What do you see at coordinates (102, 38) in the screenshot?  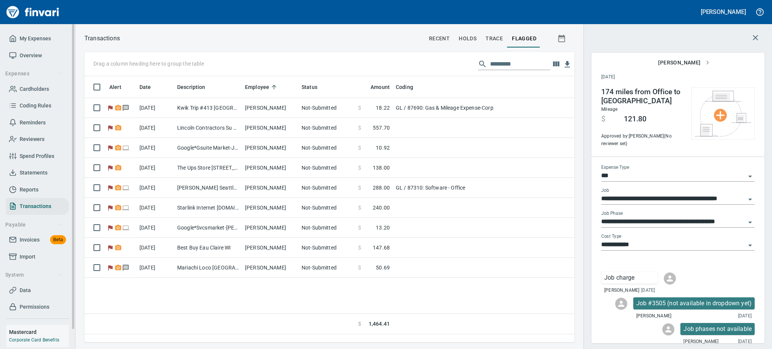 I see `nav: breadcrumb` at bounding box center [102, 38].